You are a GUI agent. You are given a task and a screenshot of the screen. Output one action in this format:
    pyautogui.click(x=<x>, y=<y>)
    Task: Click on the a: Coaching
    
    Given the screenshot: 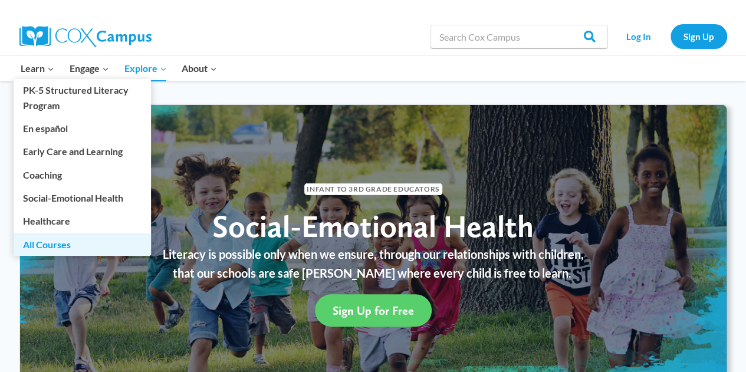 What is the action you would take?
    pyautogui.click(x=82, y=175)
    